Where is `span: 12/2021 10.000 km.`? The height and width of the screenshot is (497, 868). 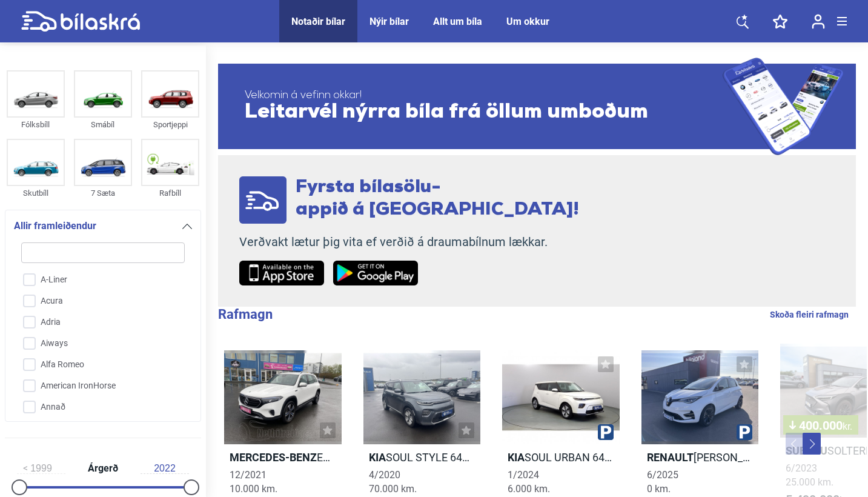
span: 12/2021 10.000 km. is located at coordinates (253, 481).